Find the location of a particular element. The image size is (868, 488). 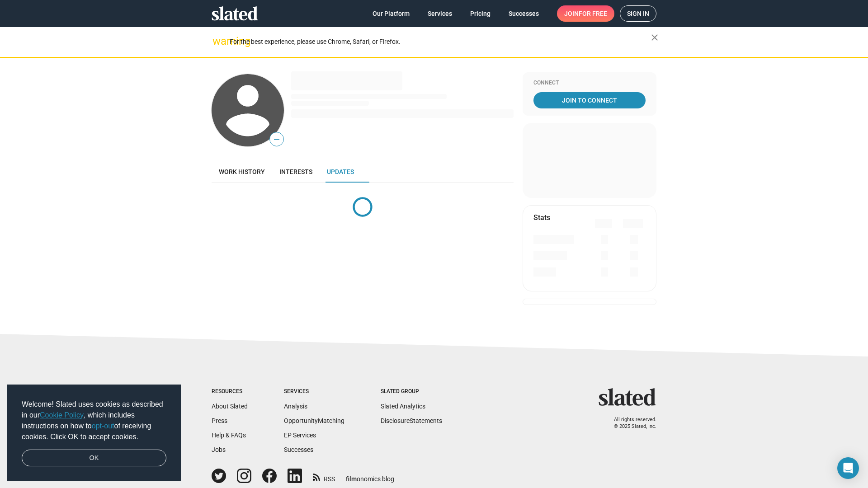

a: Updates is located at coordinates (341, 172).